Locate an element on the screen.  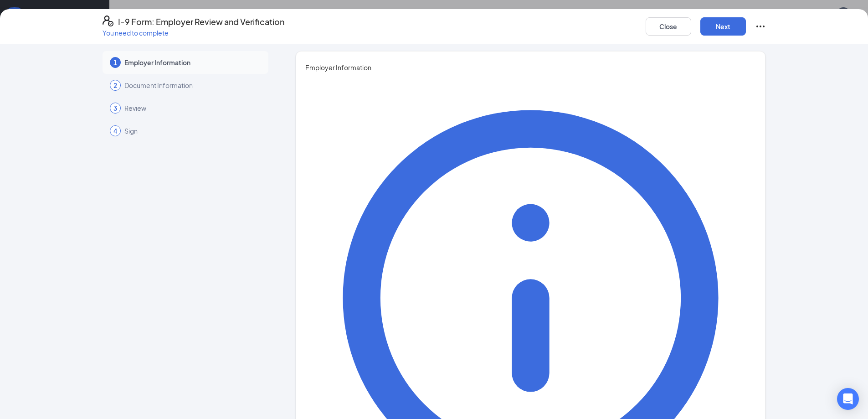
span: Review is located at coordinates (192, 108).